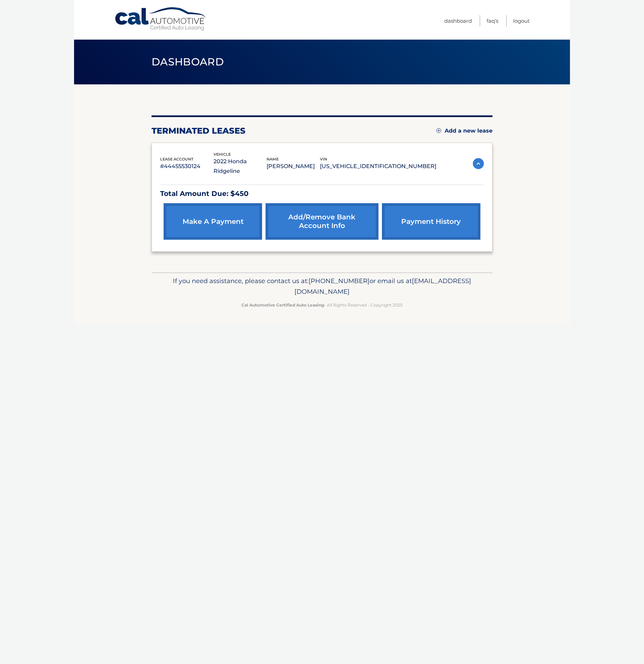 Image resolution: width=644 pixels, height=664 pixels. Describe the element at coordinates (322, 222) in the screenshot. I see `a: Add/Remove bank account info` at that location.